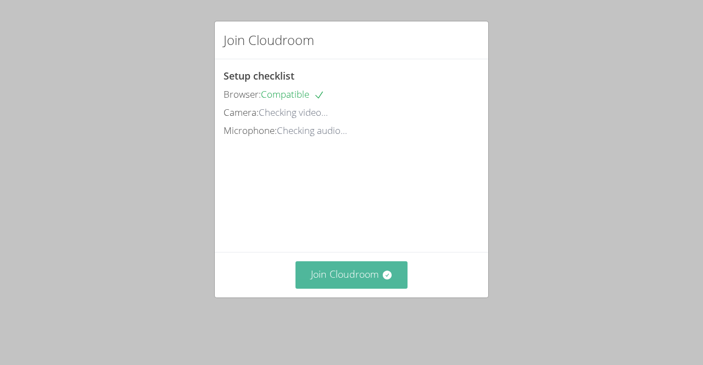 The height and width of the screenshot is (365, 703). Describe the element at coordinates (293, 112) in the screenshot. I see `span: Checking video...` at that location.